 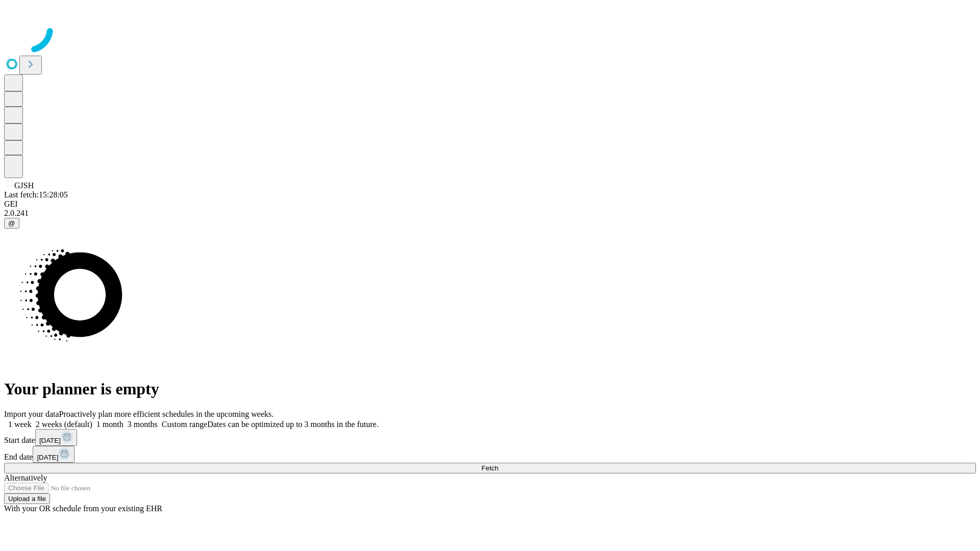 What do you see at coordinates (26, 478) in the screenshot?
I see `span: Alternatively` at bounding box center [26, 478].